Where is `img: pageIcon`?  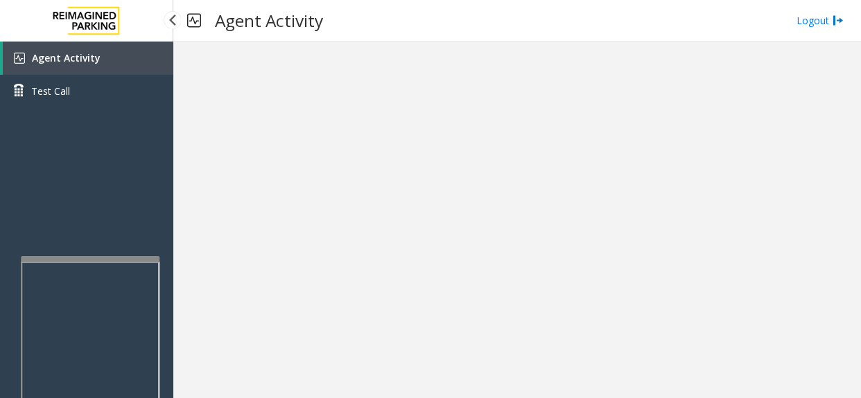
img: pageIcon is located at coordinates (194, 20).